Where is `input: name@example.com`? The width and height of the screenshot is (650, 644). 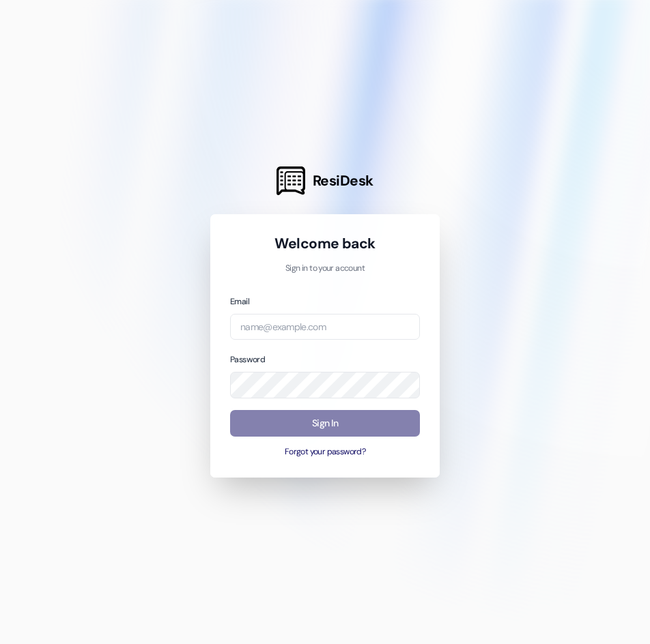 input: name@example.com is located at coordinates (325, 327).